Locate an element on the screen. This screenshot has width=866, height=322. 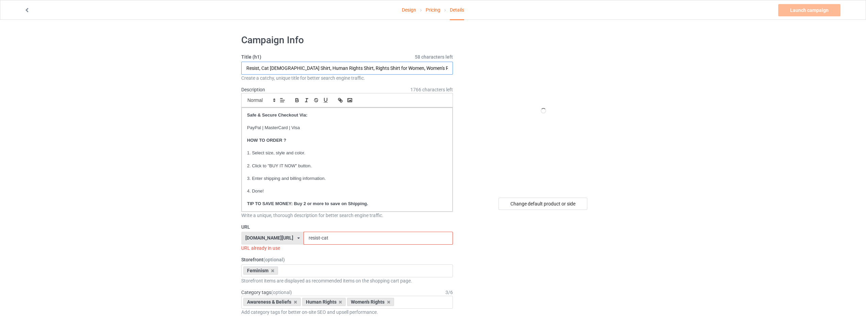
p: 2. Click to "BUY IT NOW" button. is located at coordinates (347, 166).